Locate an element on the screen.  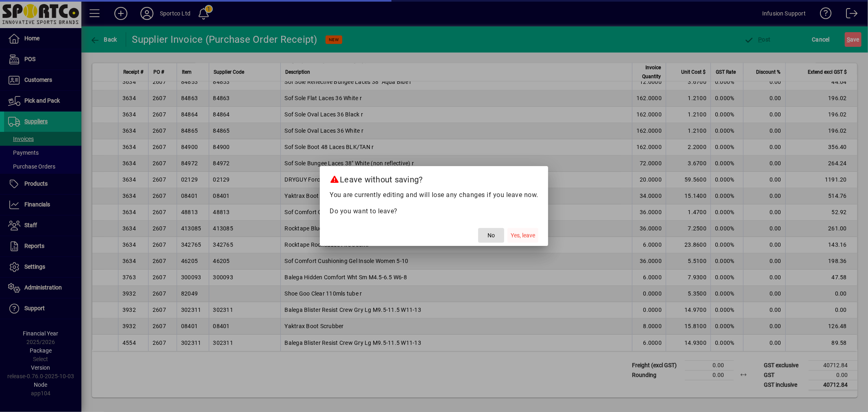
button: No is located at coordinates (491, 235).